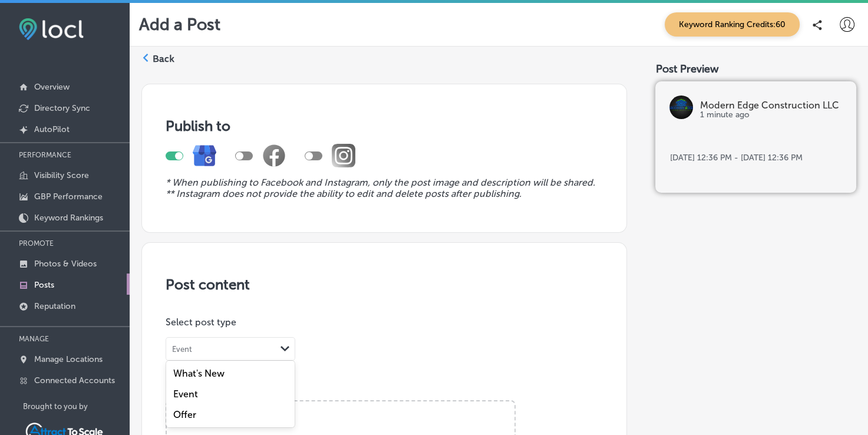 The image size is (868, 435). I want to click on p: Directory Sync, so click(62, 108).